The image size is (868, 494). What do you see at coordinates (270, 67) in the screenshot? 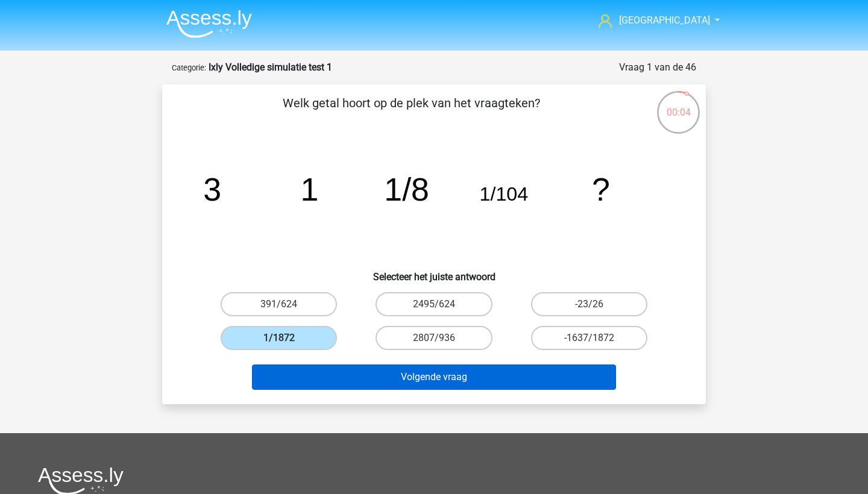
I see `strong: Ixly Volledige simulatie test 1` at bounding box center [270, 67].